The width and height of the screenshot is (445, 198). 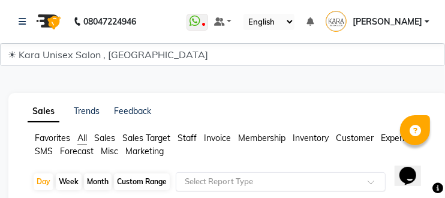 What do you see at coordinates (82, 138) in the screenshot?
I see `span: All` at bounding box center [82, 138].